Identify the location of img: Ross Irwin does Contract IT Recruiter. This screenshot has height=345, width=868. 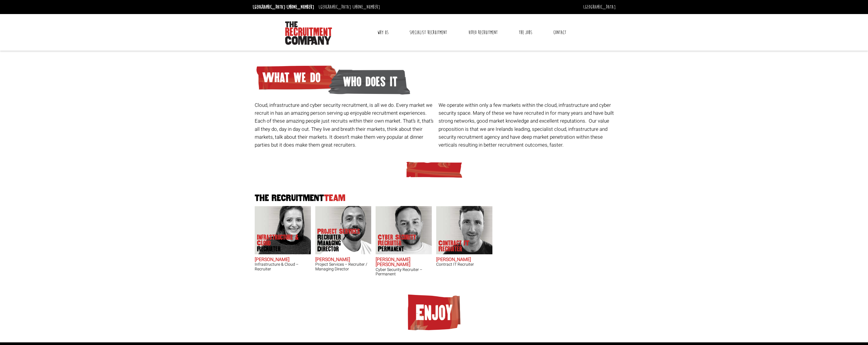
(464, 230).